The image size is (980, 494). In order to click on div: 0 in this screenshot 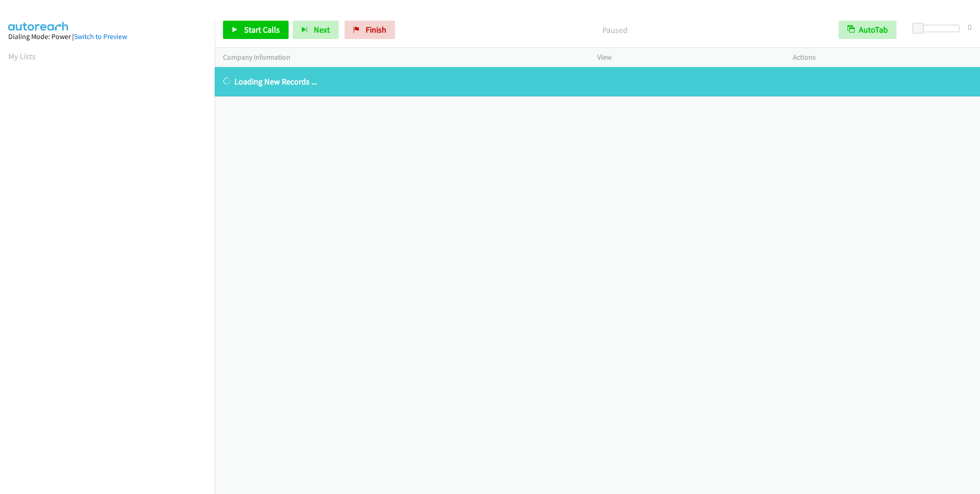, I will do `click(969, 26)`.